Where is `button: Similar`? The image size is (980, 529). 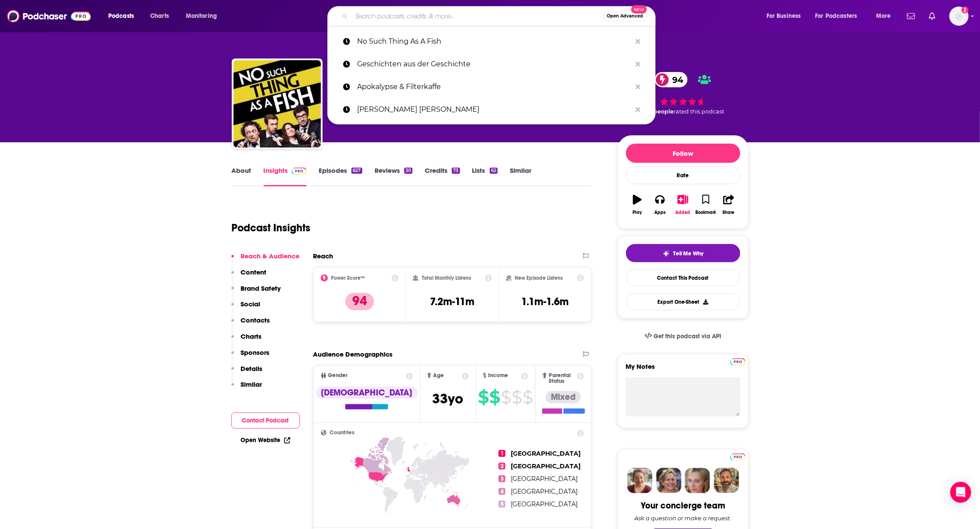
button: Similar is located at coordinates (246, 388).